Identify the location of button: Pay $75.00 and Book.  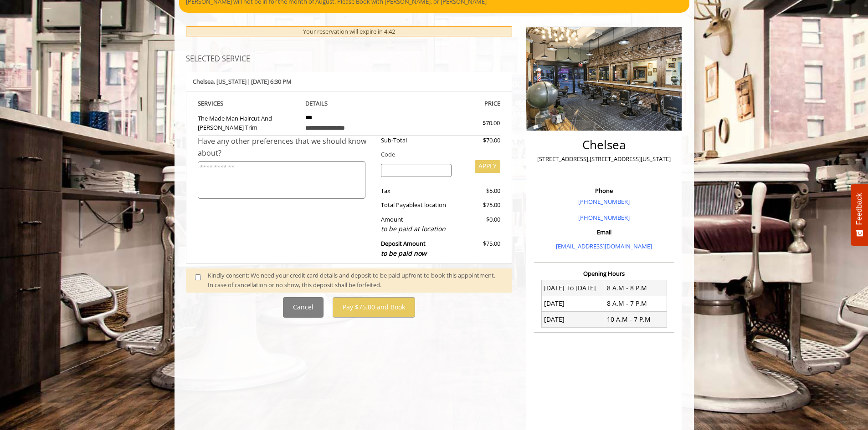
(373, 307).